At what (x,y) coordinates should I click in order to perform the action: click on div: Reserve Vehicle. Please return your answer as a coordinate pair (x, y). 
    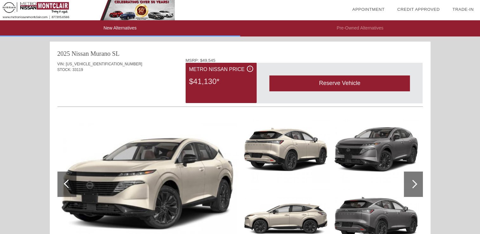
    Looking at the image, I should click on (339, 83).